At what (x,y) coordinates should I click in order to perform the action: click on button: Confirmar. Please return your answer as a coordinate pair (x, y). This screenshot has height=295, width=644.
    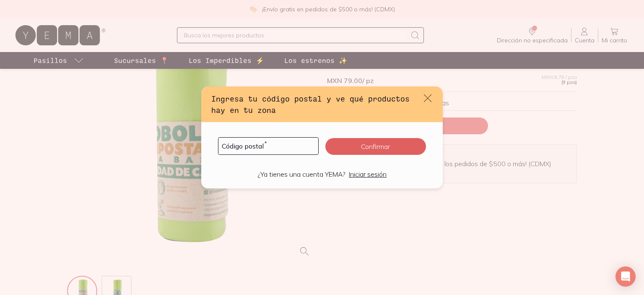
    Looking at the image, I should click on (376, 146).